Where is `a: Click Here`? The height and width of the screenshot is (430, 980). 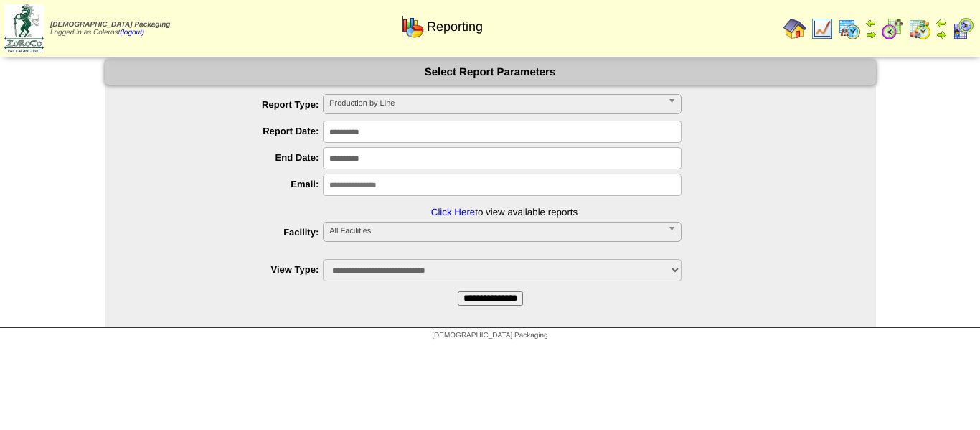
a: Click Here is located at coordinates (453, 212).